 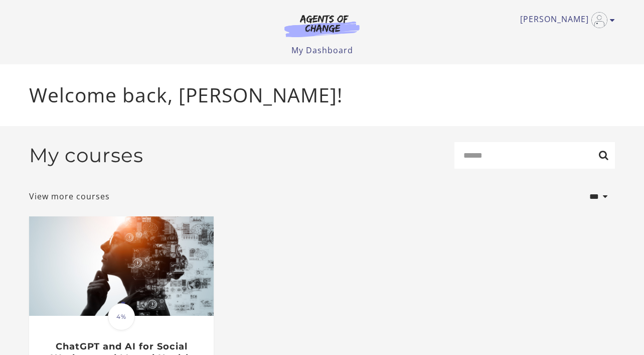 What do you see at coordinates (565, 20) in the screenshot?
I see `a: Toggle menu` at bounding box center [565, 20].